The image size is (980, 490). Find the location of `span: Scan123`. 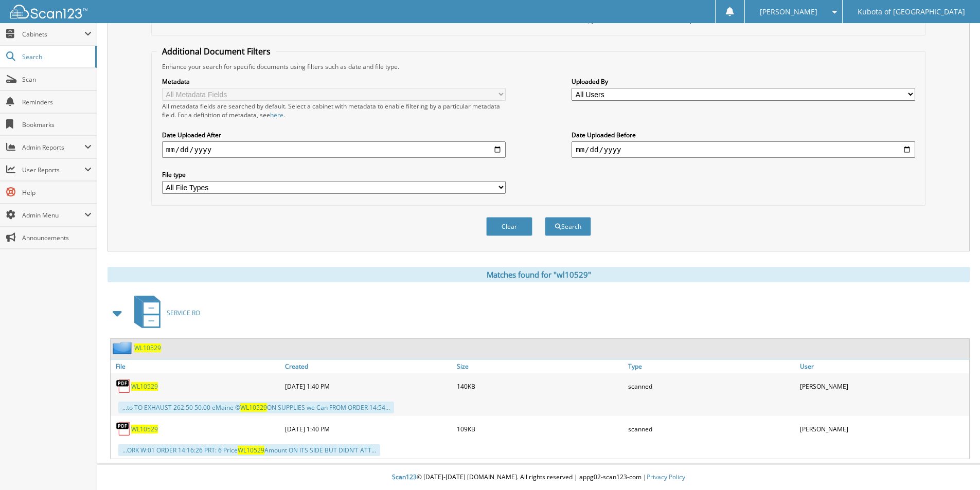

span: Scan123 is located at coordinates (404, 476).